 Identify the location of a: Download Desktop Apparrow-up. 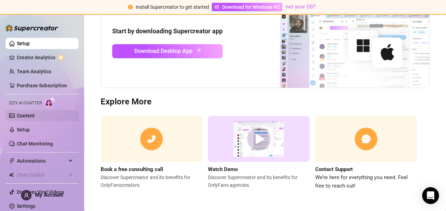
(167, 51).